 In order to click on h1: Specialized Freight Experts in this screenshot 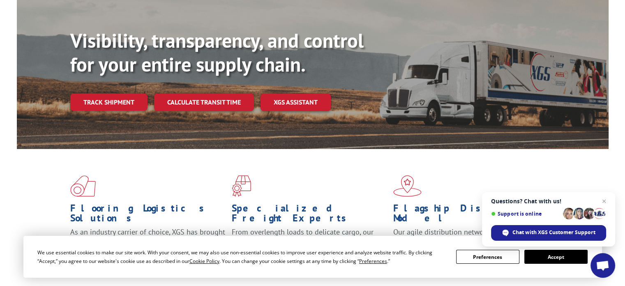, I will do `click(310, 215)`.